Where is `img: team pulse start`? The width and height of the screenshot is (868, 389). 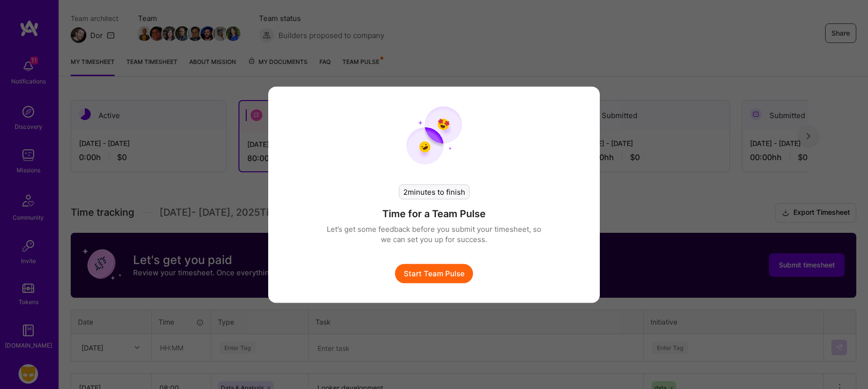
img: team pulse start is located at coordinates (434, 135).